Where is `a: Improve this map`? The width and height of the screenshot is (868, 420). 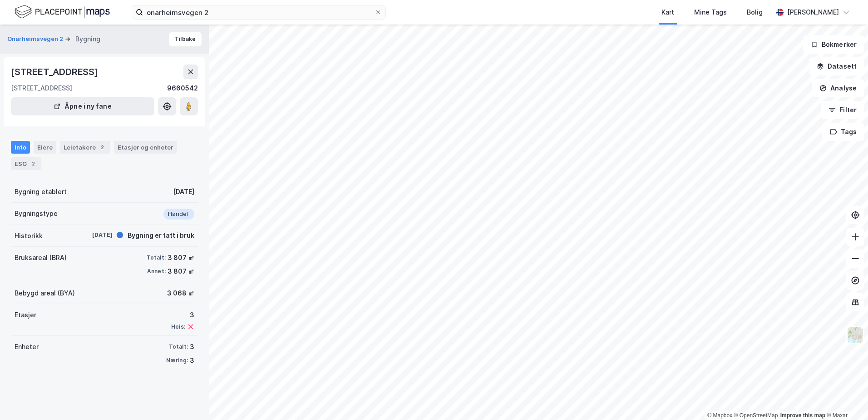
a: Improve this map is located at coordinates (802, 415).